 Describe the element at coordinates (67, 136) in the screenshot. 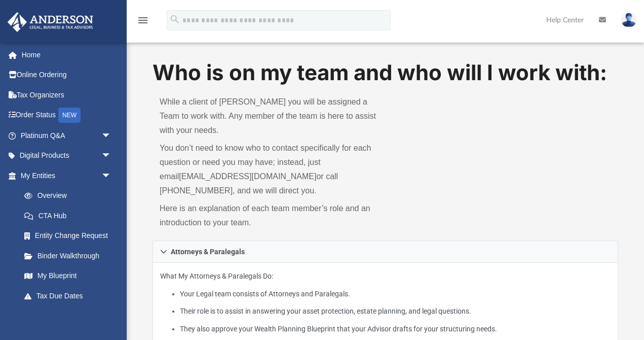

I see `a: Platinum Q&Aarrow_drop_down` at that location.